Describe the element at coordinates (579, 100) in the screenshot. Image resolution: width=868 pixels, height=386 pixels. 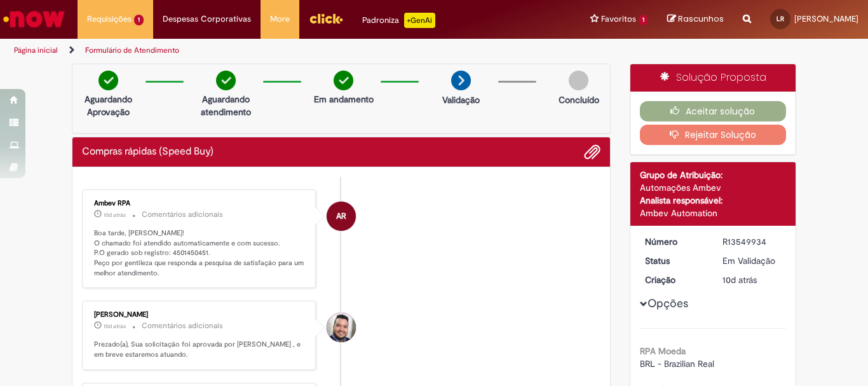
I see `p: Concluído` at that location.